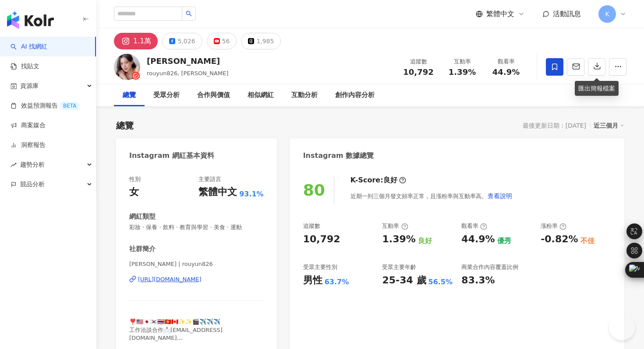  Describe the element at coordinates (607, 14) in the screenshot. I see `span: K` at that location.